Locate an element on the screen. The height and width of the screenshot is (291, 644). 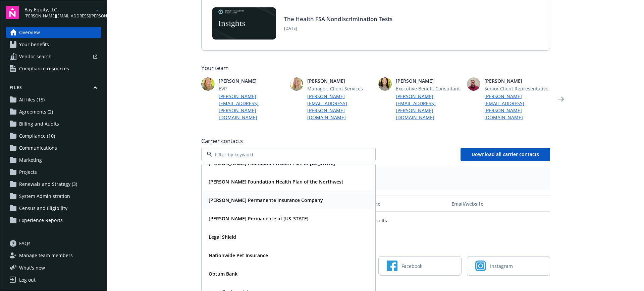
span: Compliance resources is located at coordinates (44, 69).